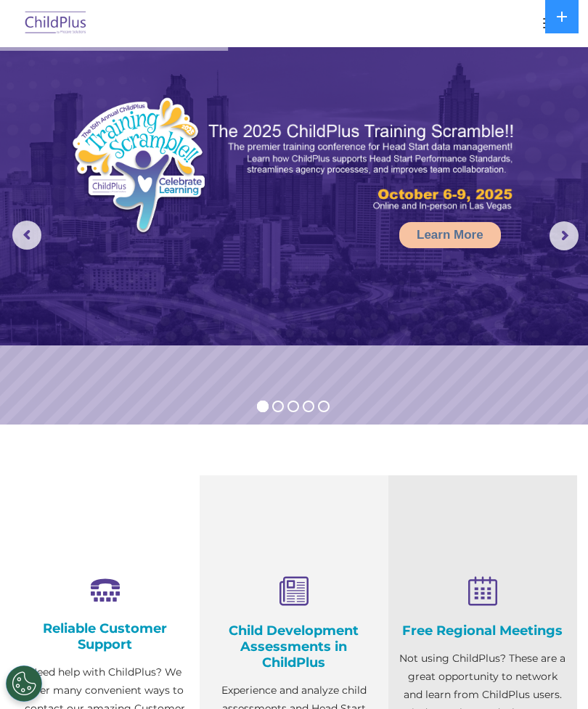 This screenshot has width=588, height=709. Describe the element at coordinates (24, 684) in the screenshot. I see `button: Cookies Settings` at that location.